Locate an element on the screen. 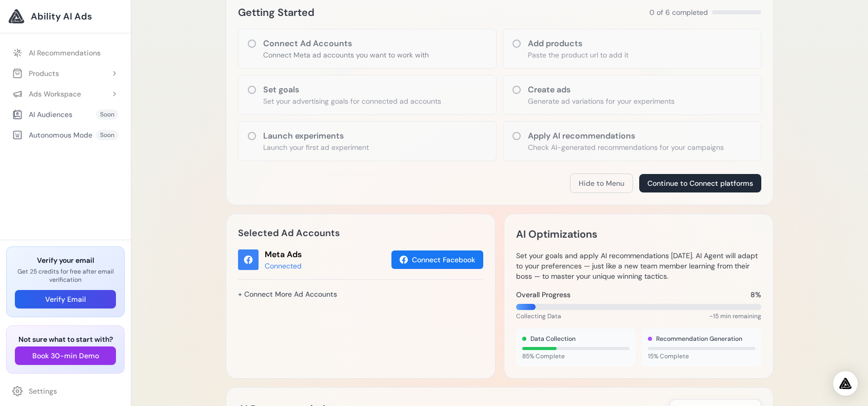  button: Continue to Connect platforms is located at coordinates (701, 183).